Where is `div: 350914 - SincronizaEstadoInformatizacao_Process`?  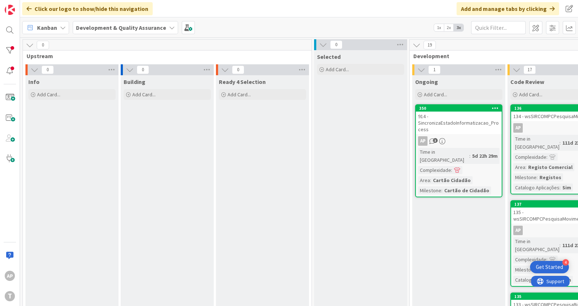
div: 350914 - SincronizaEstadoInformatizacao_Process is located at coordinates (458, 119).